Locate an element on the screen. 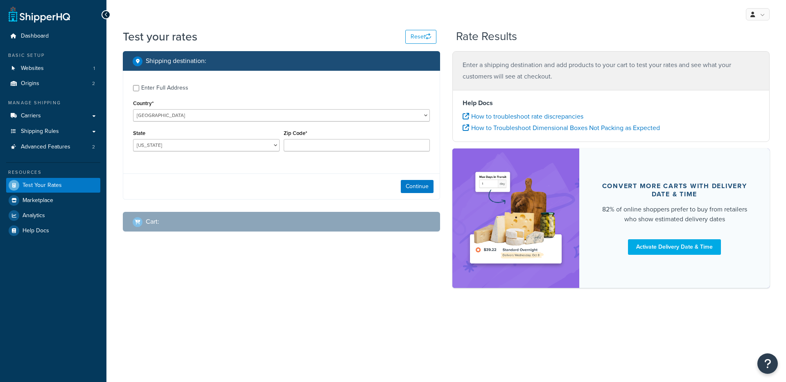 This screenshot has height=382, width=786. label: Zip Code* is located at coordinates (295, 133).